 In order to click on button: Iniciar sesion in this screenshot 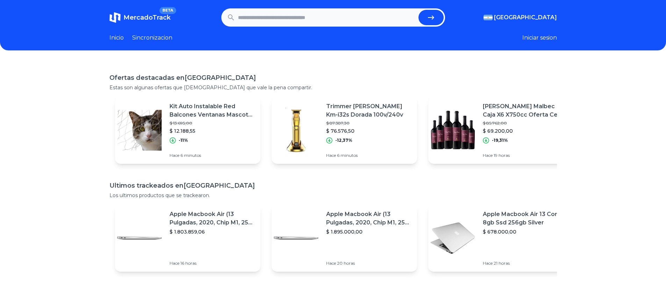, I will do `click(540, 38)`.